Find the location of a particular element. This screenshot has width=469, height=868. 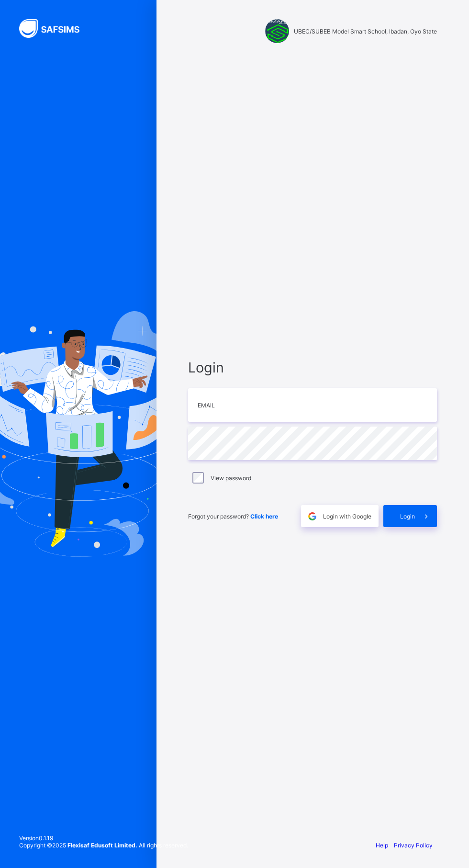

span: Forgot your password? is located at coordinates (233, 516).